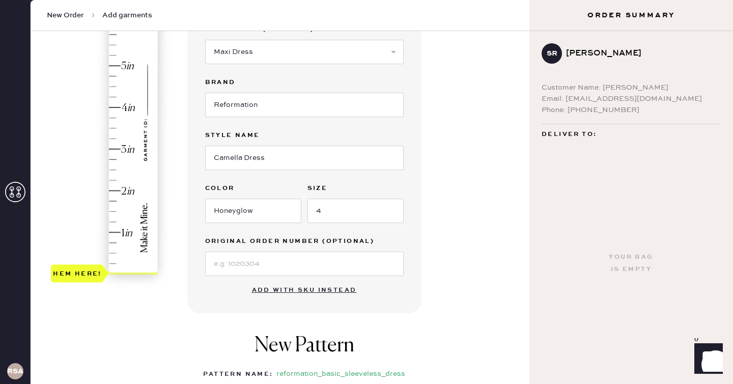 The image size is (733, 384). I want to click on span: Deliver to:, so click(569, 134).